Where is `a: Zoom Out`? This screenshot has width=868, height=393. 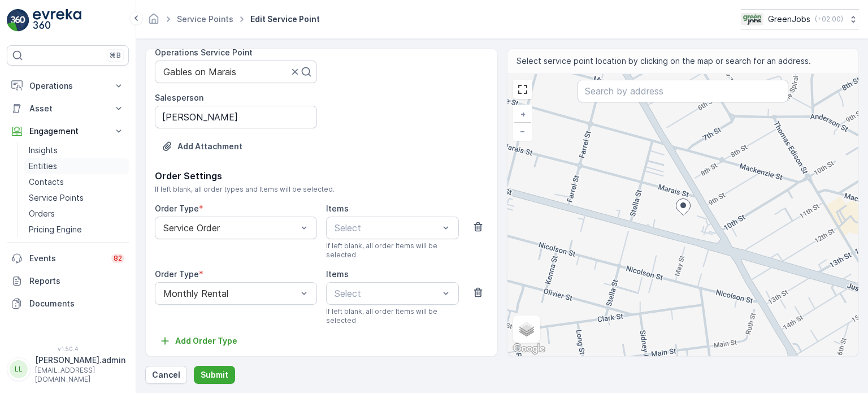 a: Zoom Out is located at coordinates (522, 131).